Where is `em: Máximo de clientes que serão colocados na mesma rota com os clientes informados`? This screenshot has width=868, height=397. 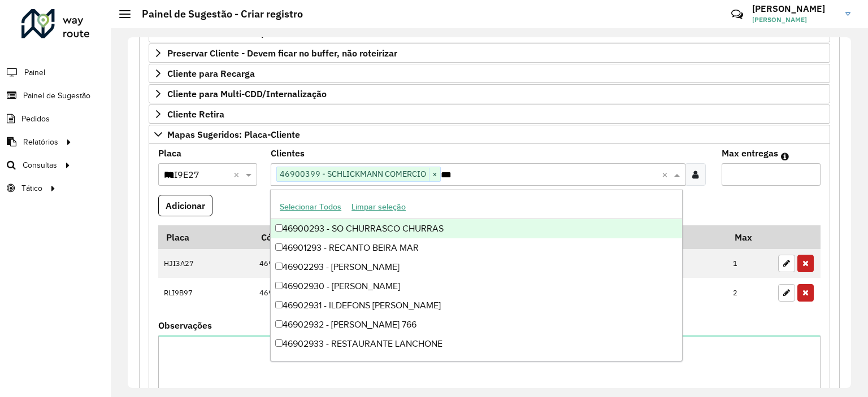
em: Máximo de clientes que serão colocados na mesma rota com os clientes informados is located at coordinates (785, 156).